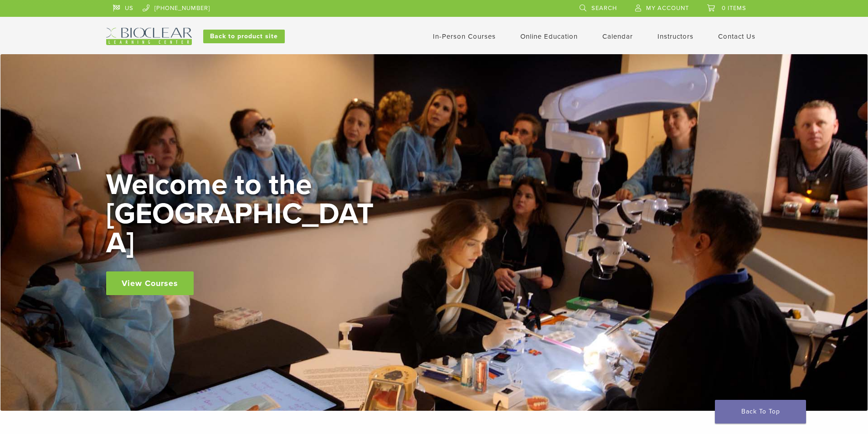  I want to click on a: Instructors, so click(675, 37).